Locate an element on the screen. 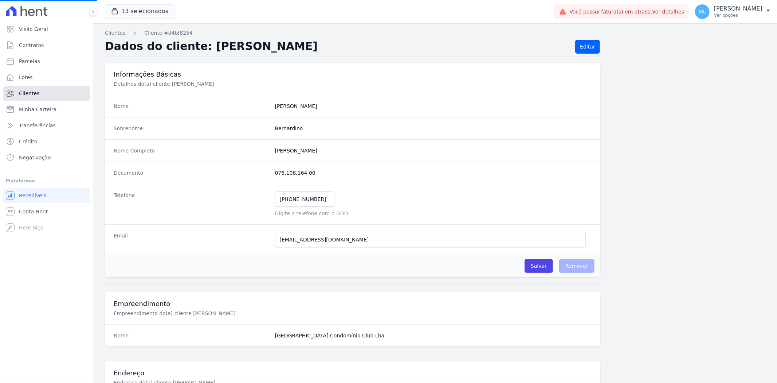 The height and width of the screenshot is (383, 777). span: Contratos is located at coordinates (31, 45).